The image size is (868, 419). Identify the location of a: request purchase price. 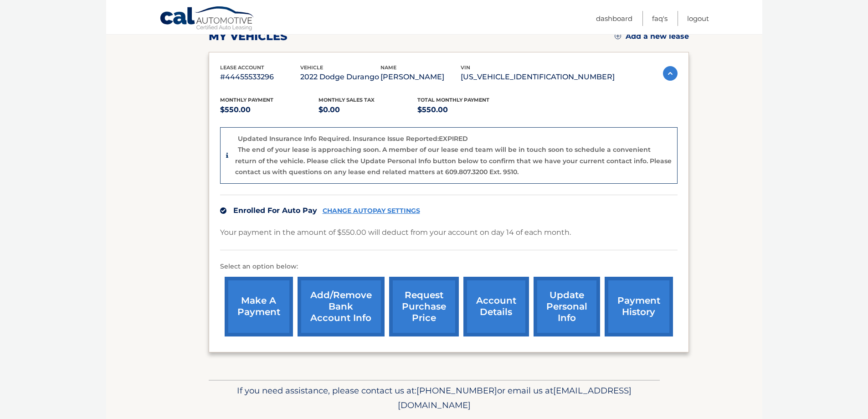
(423, 306).